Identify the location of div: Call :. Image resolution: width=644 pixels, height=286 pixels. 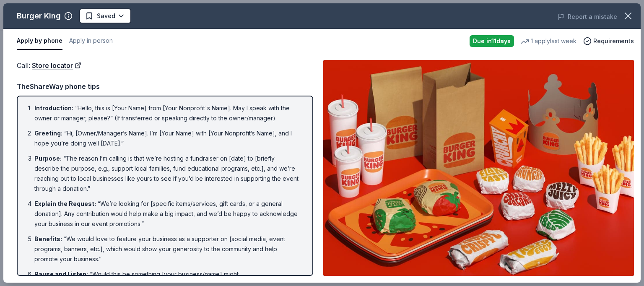
(165, 66).